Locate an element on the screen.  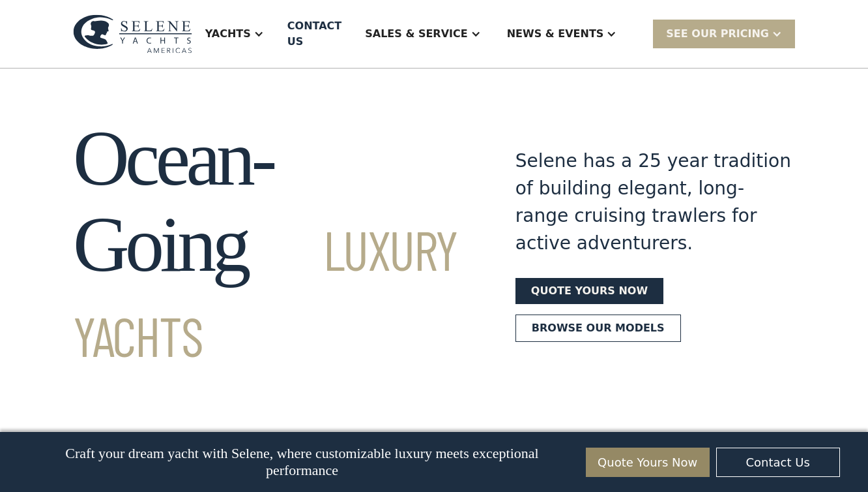
div: Contact US is located at coordinates (314, 34).